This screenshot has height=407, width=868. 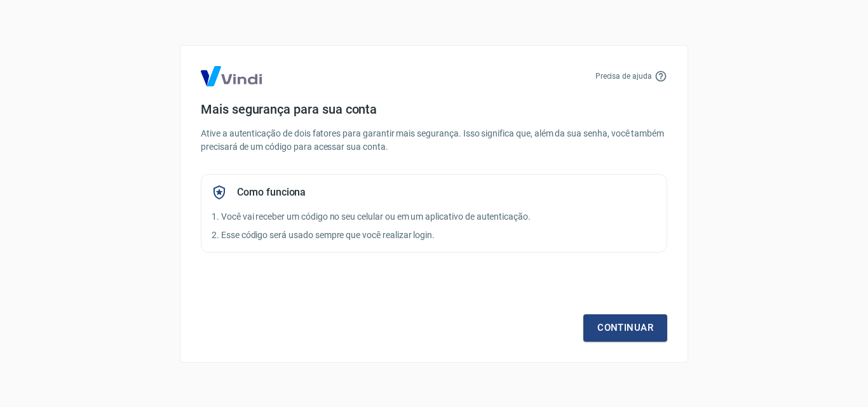 What do you see at coordinates (434, 109) in the screenshot?
I see `h4: Mais segurança para sua conta` at bounding box center [434, 109].